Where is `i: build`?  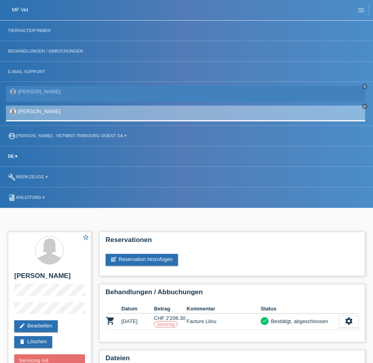 i: build is located at coordinates (12, 177).